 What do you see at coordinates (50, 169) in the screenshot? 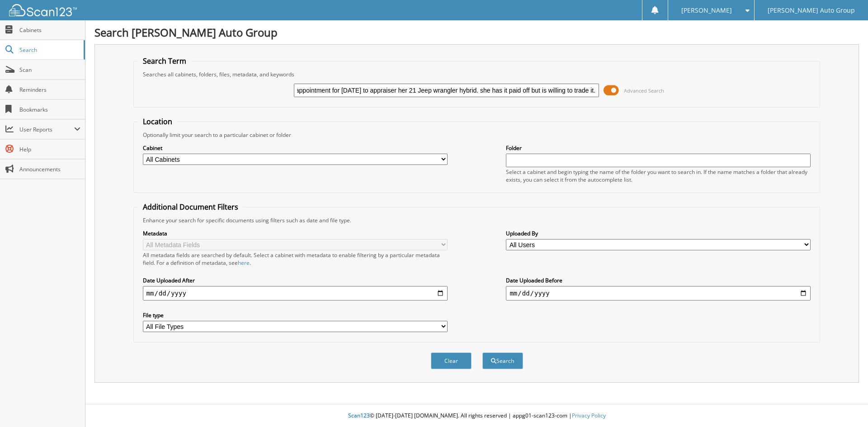
I see `span: Announcements` at bounding box center [50, 169].